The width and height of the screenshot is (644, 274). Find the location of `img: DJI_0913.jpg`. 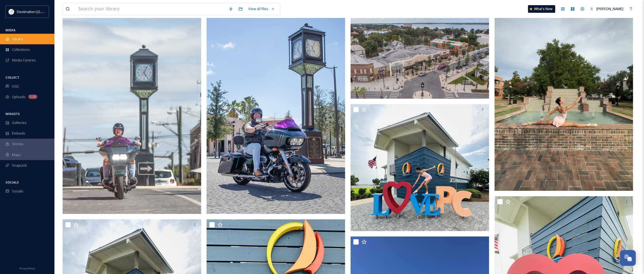

img: DJI_0913.jpg is located at coordinates (420, 53).